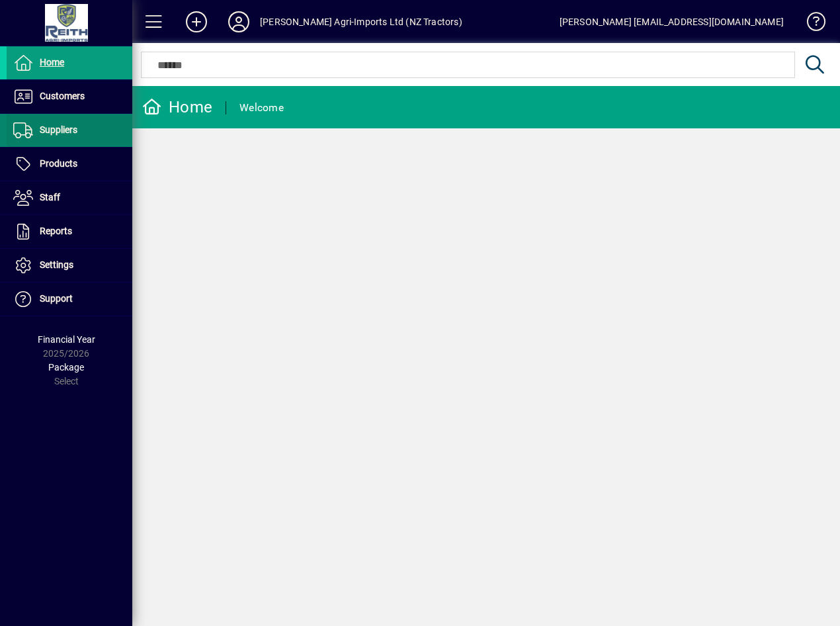 The image size is (840, 626). I want to click on div: Home, so click(177, 107).